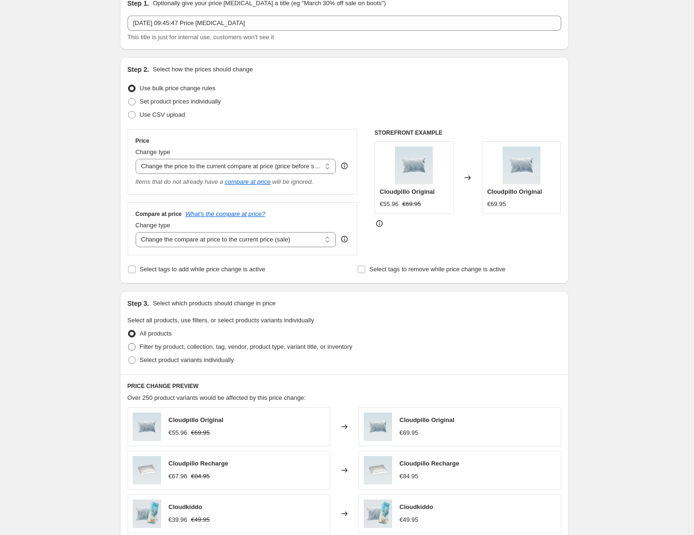 The width and height of the screenshot is (694, 535). What do you see at coordinates (142, 141) in the screenshot?
I see `h3: Price` at bounding box center [142, 141].